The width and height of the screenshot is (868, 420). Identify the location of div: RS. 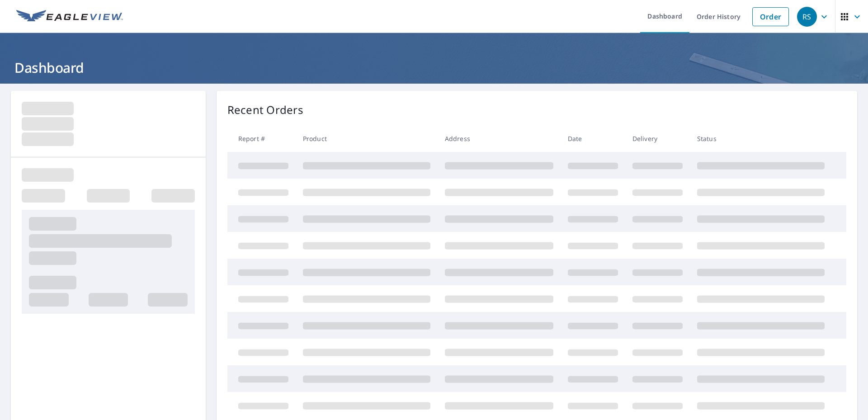
(807, 17).